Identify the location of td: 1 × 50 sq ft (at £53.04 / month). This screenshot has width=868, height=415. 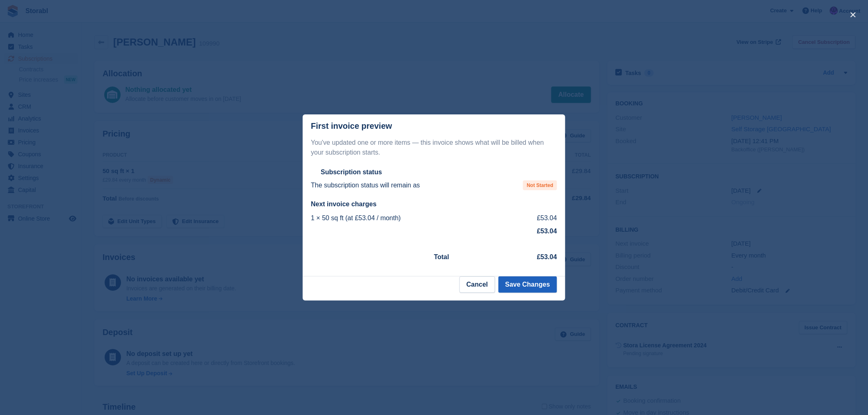
(412, 218).